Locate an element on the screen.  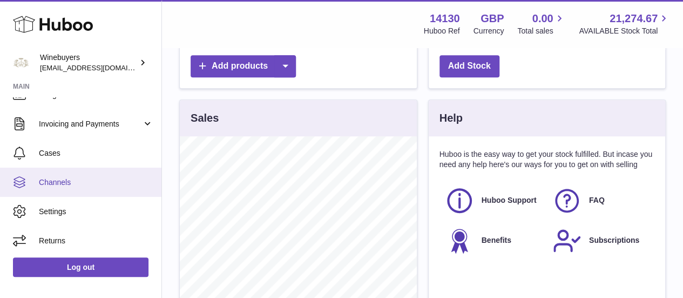
a: Add products is located at coordinates (243, 66).